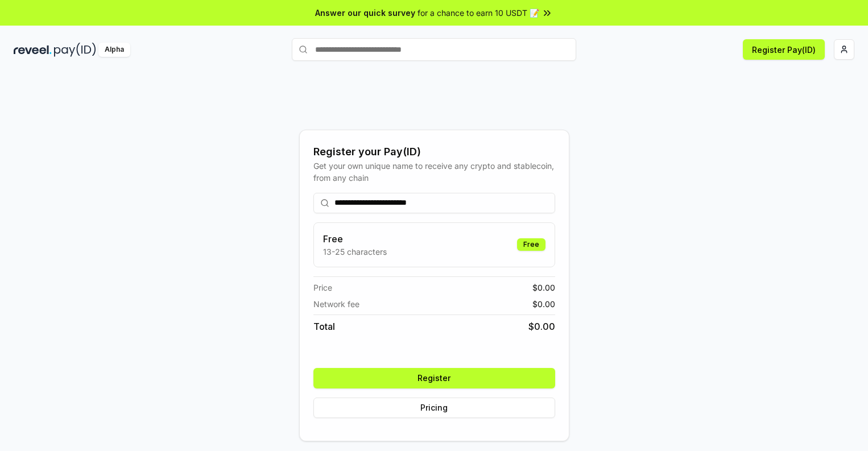 This screenshot has width=868, height=451. Describe the element at coordinates (324, 326) in the screenshot. I see `span: Total` at that location.